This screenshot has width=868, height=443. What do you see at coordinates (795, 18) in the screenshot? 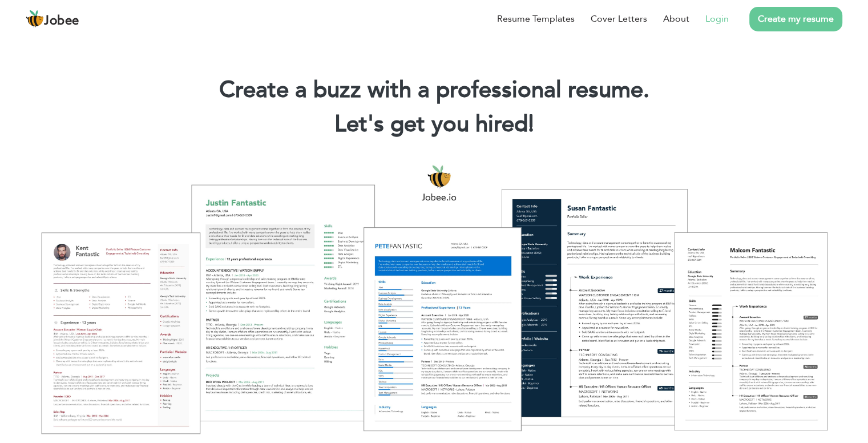
I see `a: Create my resume` at bounding box center [795, 18].